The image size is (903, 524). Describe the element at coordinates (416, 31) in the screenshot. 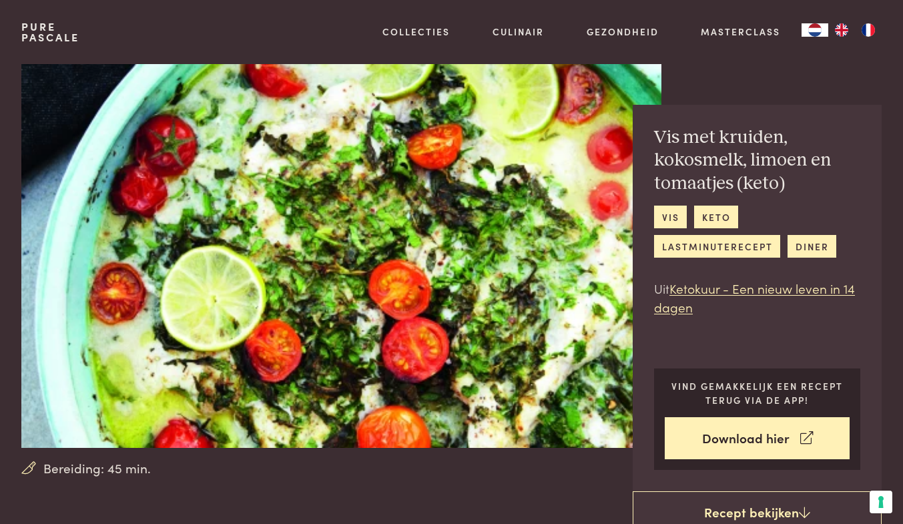

I see `a: Collecties` at that location.